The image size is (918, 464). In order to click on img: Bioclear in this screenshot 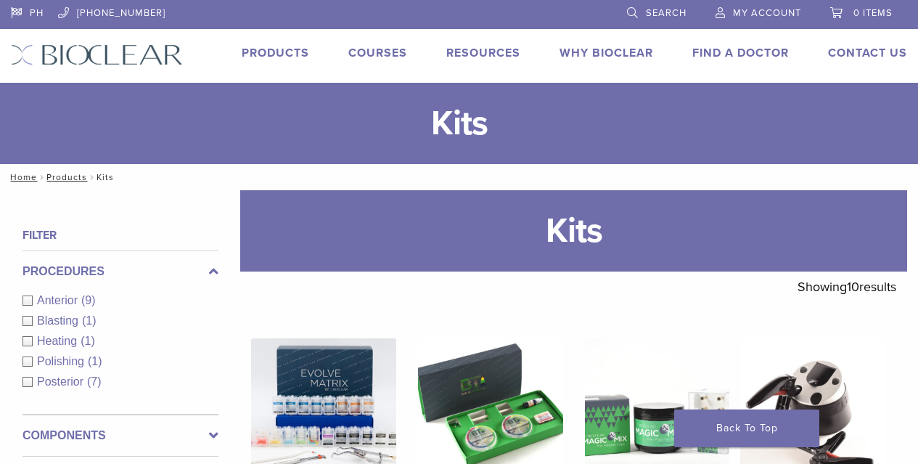, I will do `click(97, 54)`.